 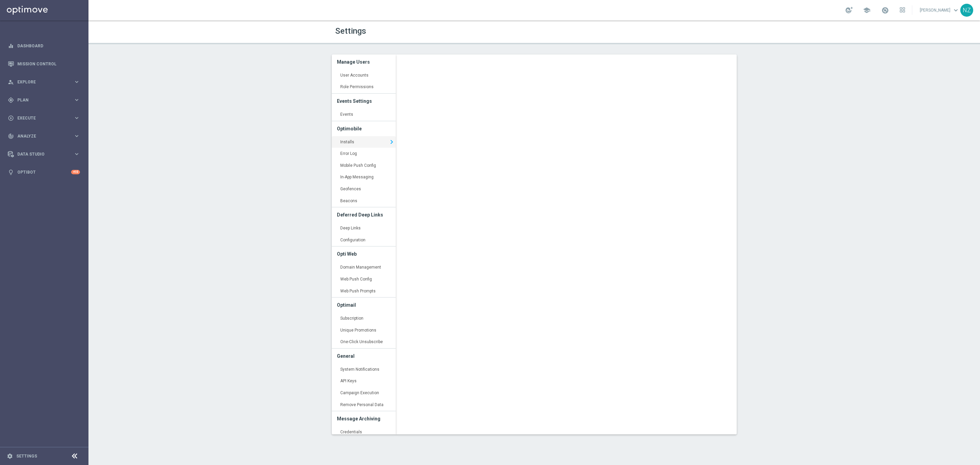 I want to click on button: Data Studio keyboard_arrow_right, so click(x=44, y=154).